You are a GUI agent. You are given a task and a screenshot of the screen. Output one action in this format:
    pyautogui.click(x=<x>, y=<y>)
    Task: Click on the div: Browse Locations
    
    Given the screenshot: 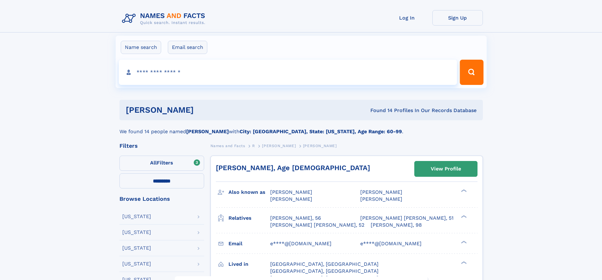 What is the action you would take?
    pyautogui.click(x=162, y=199)
    